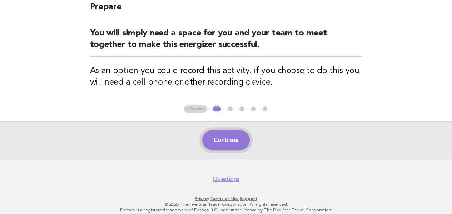 The image size is (452, 214). Describe the element at coordinates (226, 140) in the screenshot. I see `button: Continue` at that location.